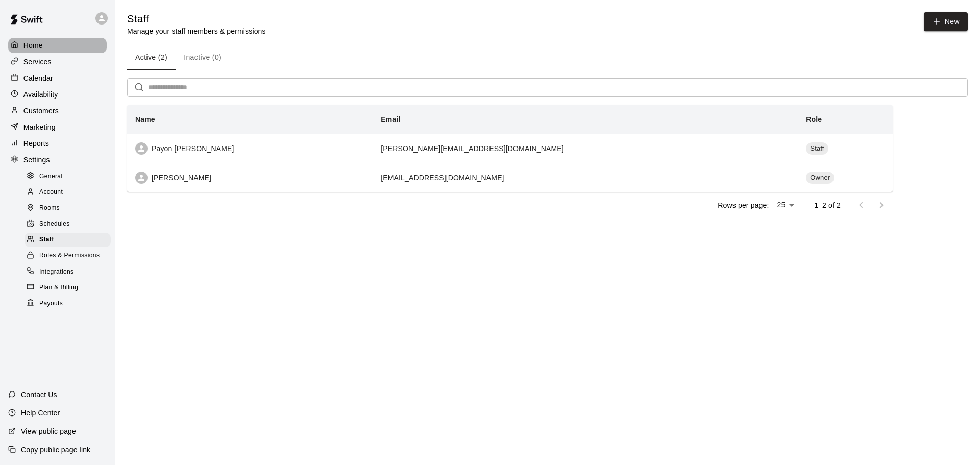 The height and width of the screenshot is (465, 980). I want to click on a: Payouts, so click(69, 304).